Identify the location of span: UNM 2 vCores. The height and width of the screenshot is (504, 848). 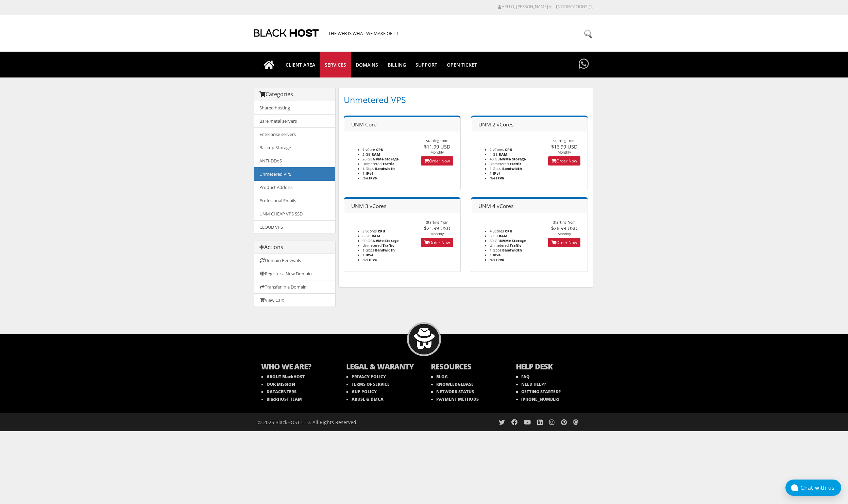
(496, 124).